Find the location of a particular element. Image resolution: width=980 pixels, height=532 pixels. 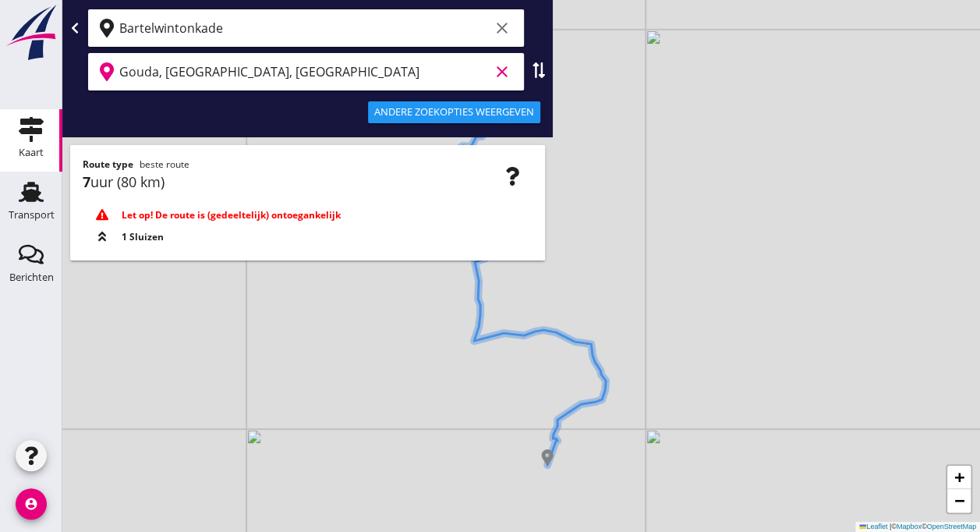

a: Zoom out is located at coordinates (958, 500).